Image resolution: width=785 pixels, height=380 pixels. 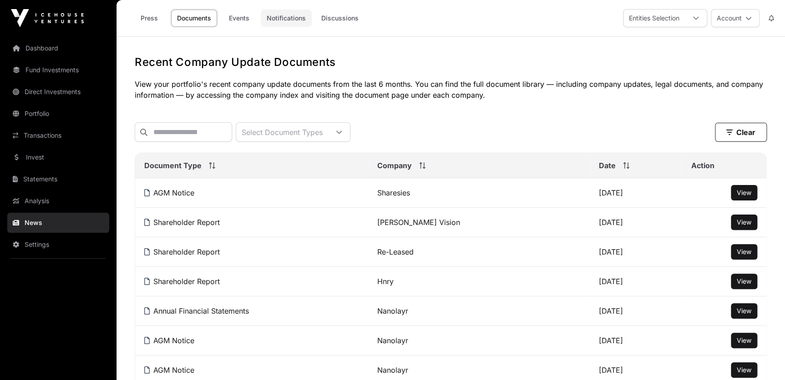 I want to click on a: Analysis, so click(x=58, y=201).